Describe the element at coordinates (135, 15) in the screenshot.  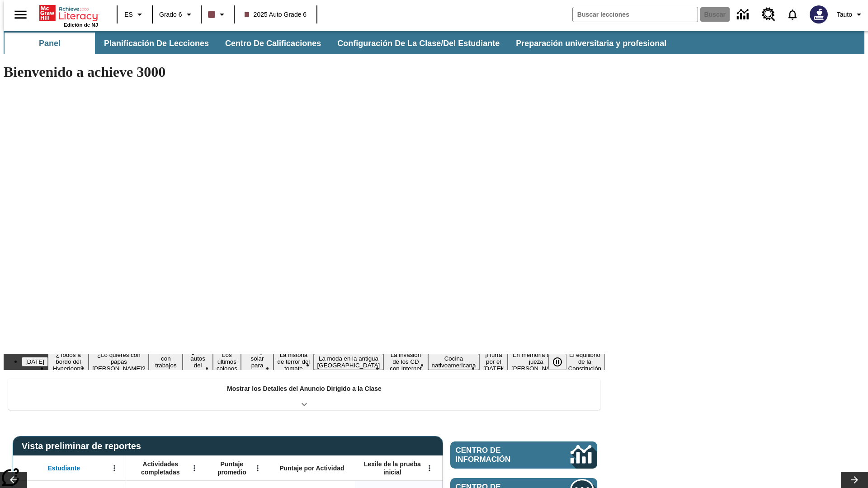
I see `button: Lenguaje: ES, Selecciona un idioma` at that location.